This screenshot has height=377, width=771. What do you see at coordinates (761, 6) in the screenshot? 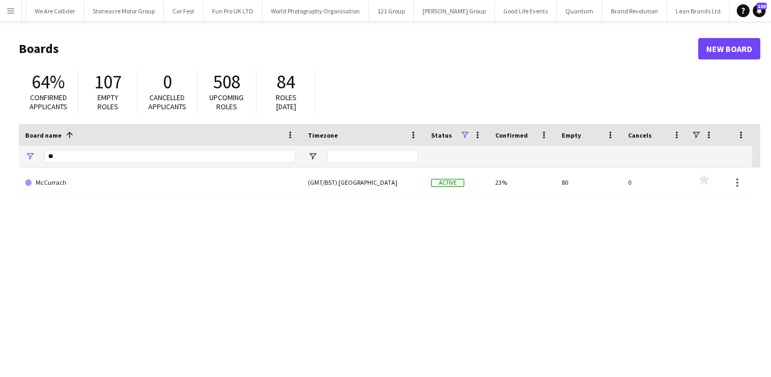
I see `span: 100` at bounding box center [761, 6].